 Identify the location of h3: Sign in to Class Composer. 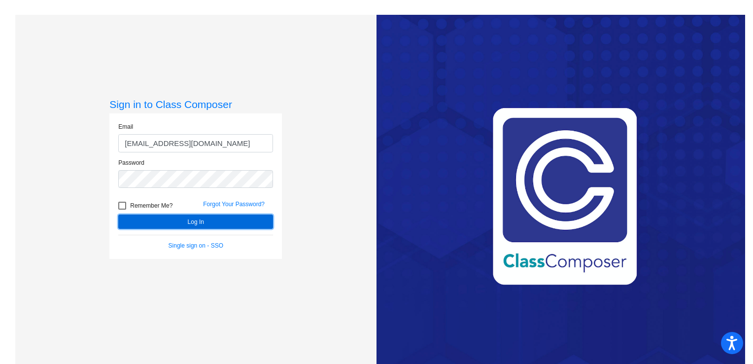
(196, 104).